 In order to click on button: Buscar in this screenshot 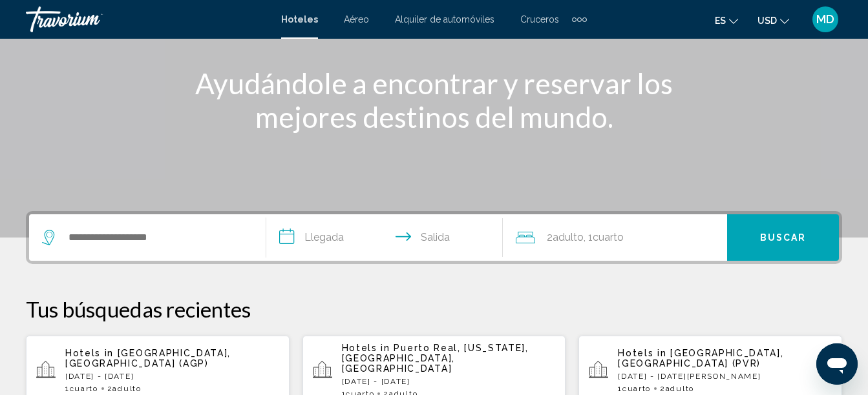, I will do `click(782, 237)`.